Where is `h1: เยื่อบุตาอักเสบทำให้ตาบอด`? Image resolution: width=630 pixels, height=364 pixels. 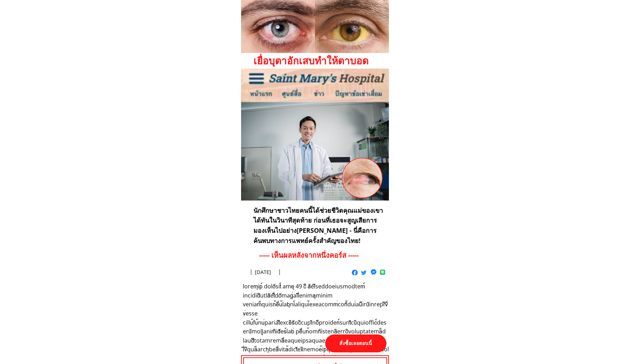
h1: เยื่อบุตาอักเสบทำให้ตาบอด is located at coordinates (327, 61).